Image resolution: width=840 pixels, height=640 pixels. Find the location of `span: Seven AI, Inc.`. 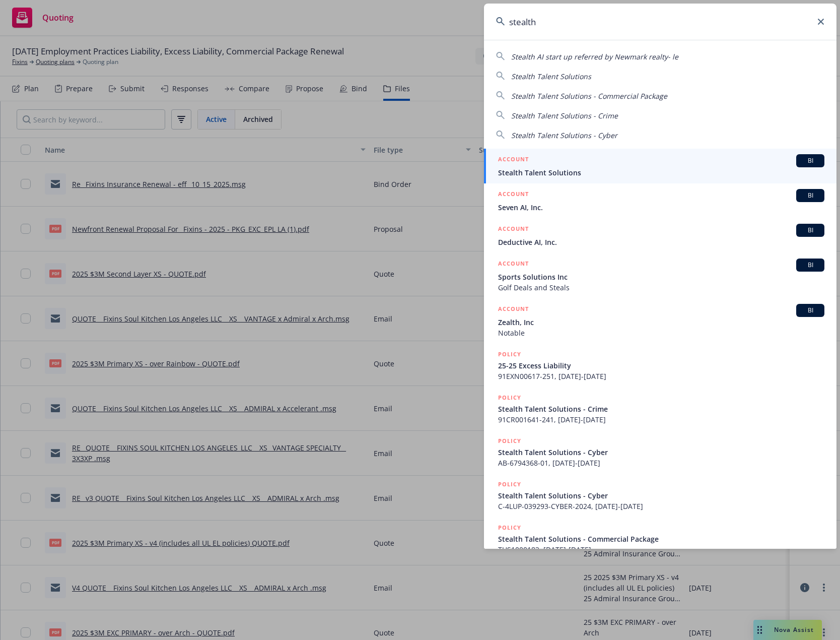

span: Seven AI, Inc. is located at coordinates (661, 207).